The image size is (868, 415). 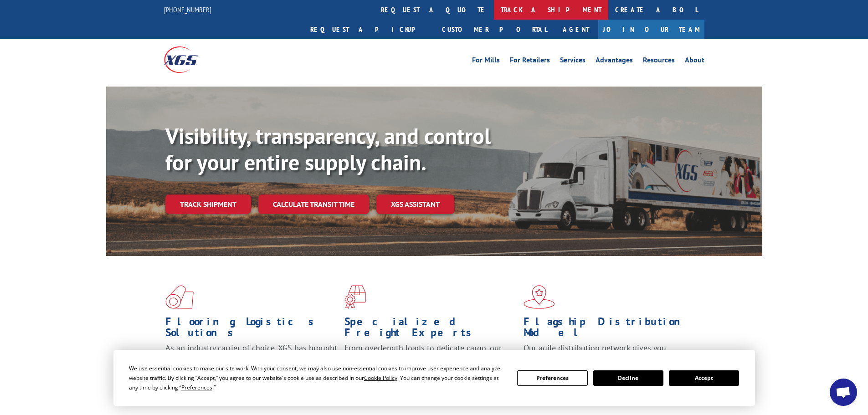 I want to click on a: Request a pickup, so click(x=369, y=29).